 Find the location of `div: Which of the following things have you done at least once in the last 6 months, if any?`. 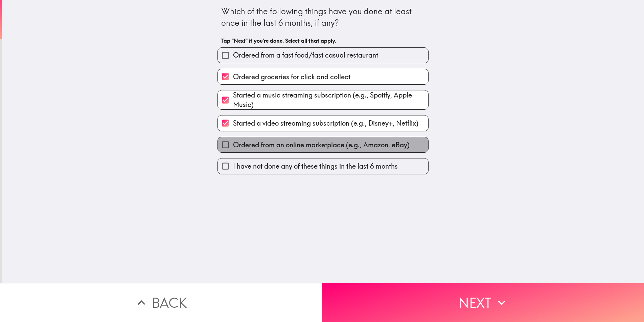

div: Which of the following things have you done at least once in the last 6 months, if any? is located at coordinates (323, 17).